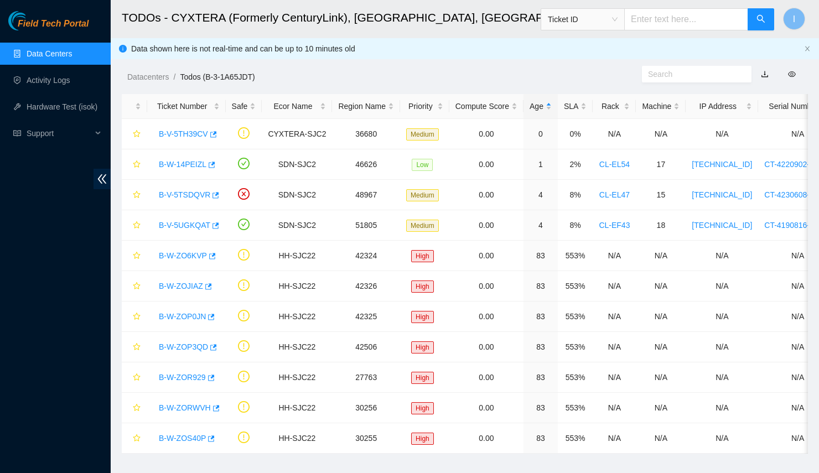  I want to click on a: B-W-ZORWVH, so click(185, 408).